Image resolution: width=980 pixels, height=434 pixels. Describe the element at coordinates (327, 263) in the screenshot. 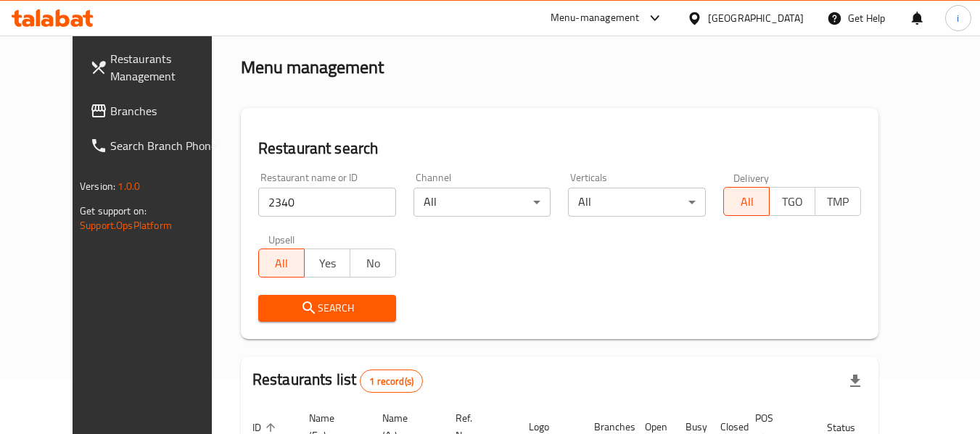

I see `span: Yes` at that location.